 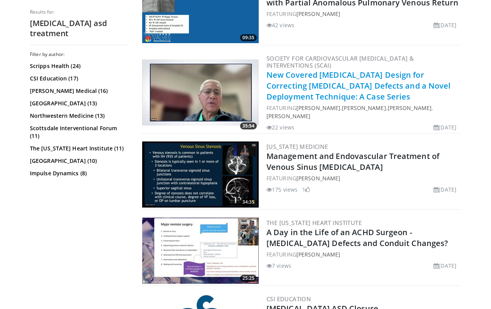 I want to click on li: 1, so click(x=306, y=189).